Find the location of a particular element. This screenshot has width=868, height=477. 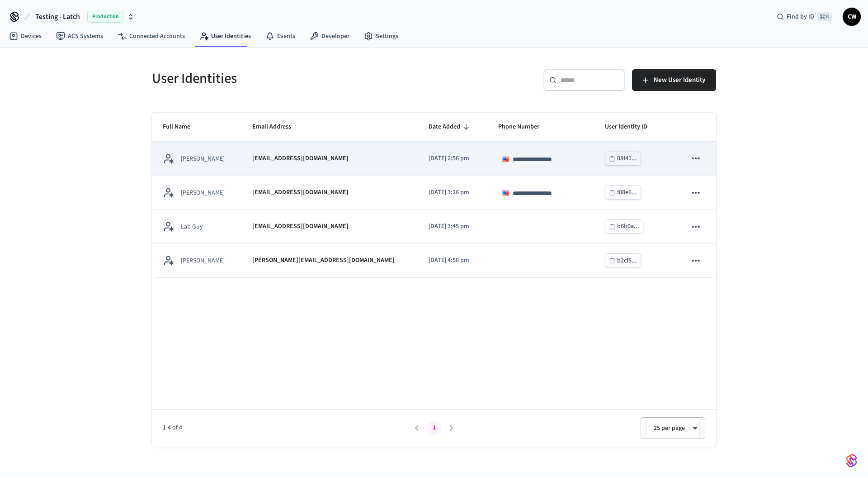

button: page 1 is located at coordinates (434, 428).